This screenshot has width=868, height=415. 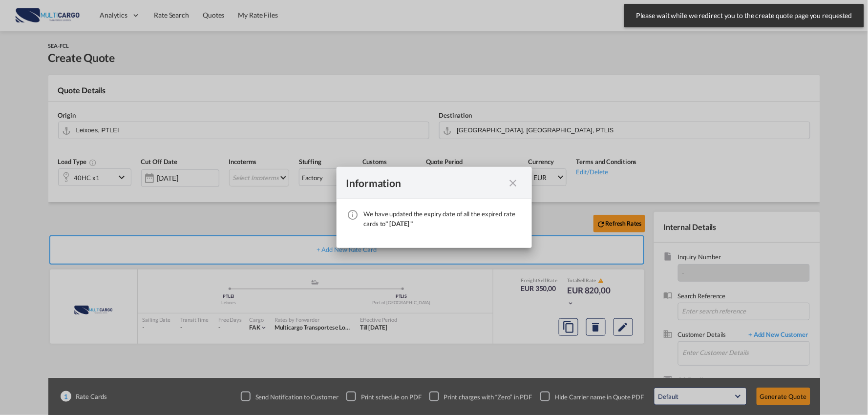 I want to click on md-icon: icon-information-outline, so click(x=353, y=215).